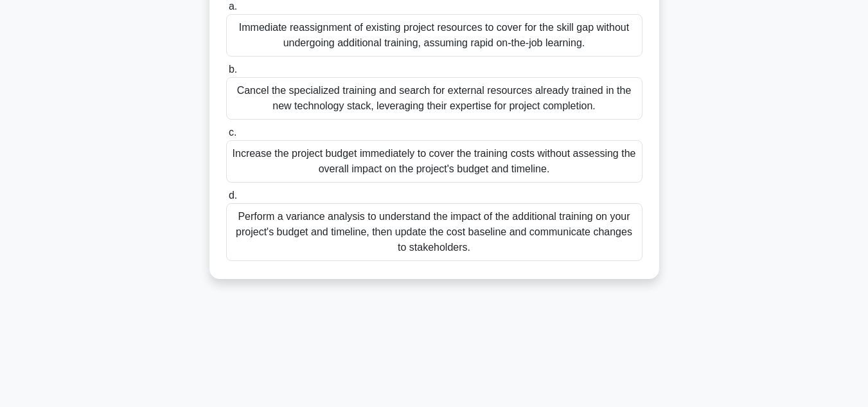 The image size is (868, 407). What do you see at coordinates (435, 35) in the screenshot?
I see `div: Immediate reassignment of existing project resources to cover for the skill gap without undergoin...` at bounding box center [435, 35].